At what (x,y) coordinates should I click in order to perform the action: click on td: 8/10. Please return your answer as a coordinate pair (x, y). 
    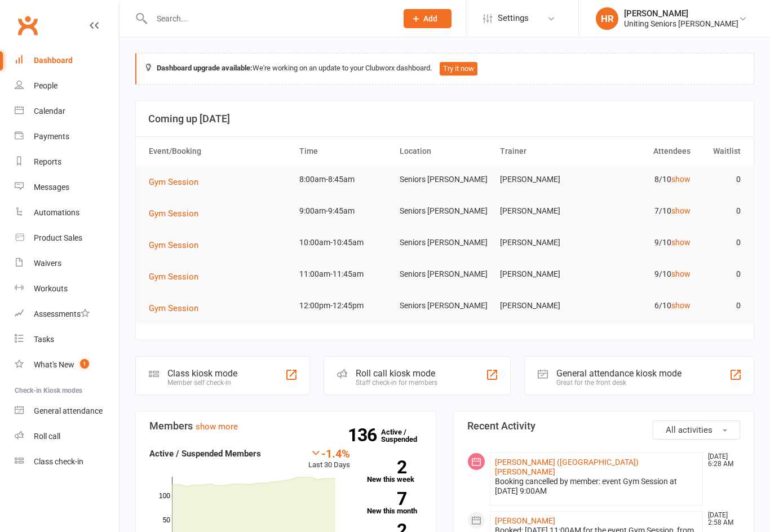
    Looking at the image, I should click on (645, 179).